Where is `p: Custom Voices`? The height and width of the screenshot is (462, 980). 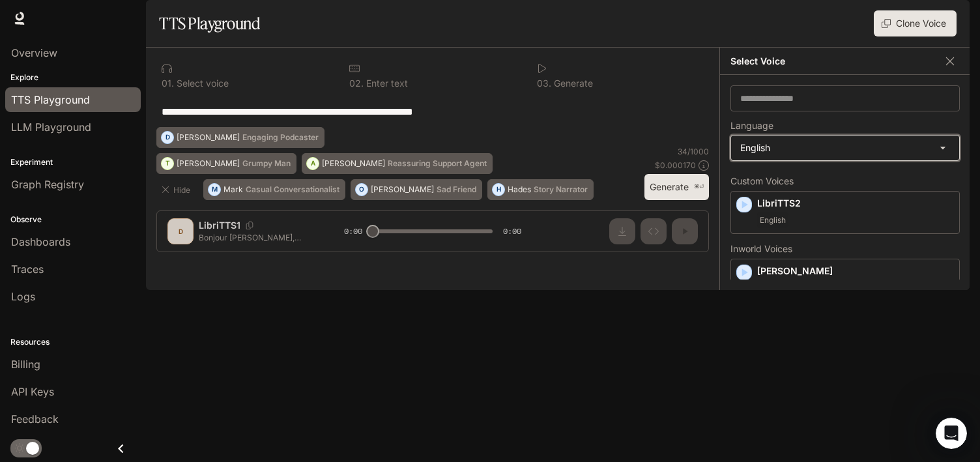 p: Custom Voices is located at coordinates (845, 182).